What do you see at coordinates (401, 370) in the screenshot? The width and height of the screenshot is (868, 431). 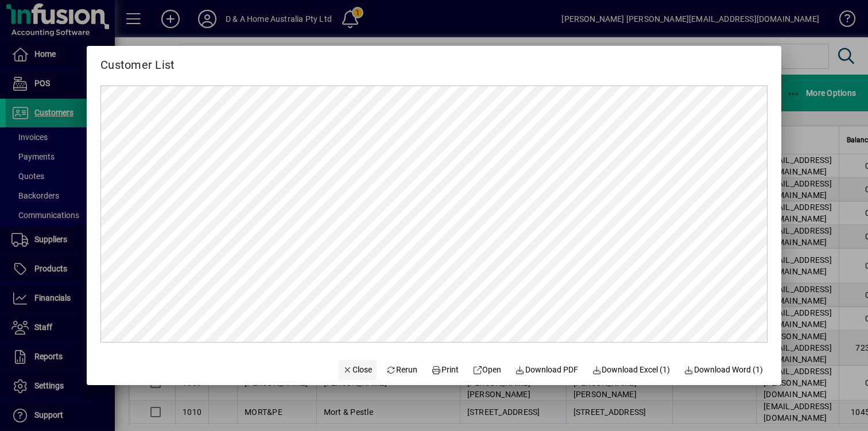 I see `span: Rerun` at bounding box center [401, 370].